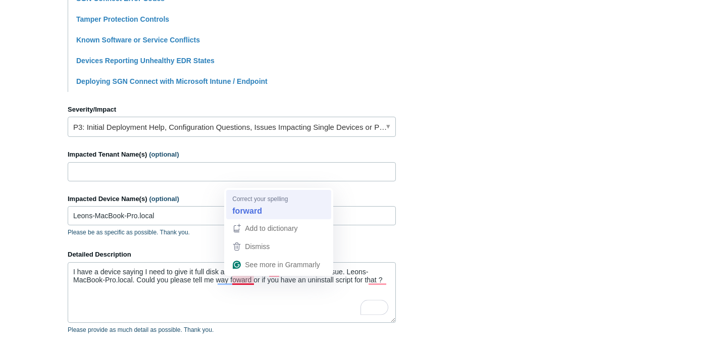 The image size is (721, 344). What do you see at coordinates (232, 199) in the screenshot?
I see `label: Impacted Device Name(s)` at bounding box center [232, 199].